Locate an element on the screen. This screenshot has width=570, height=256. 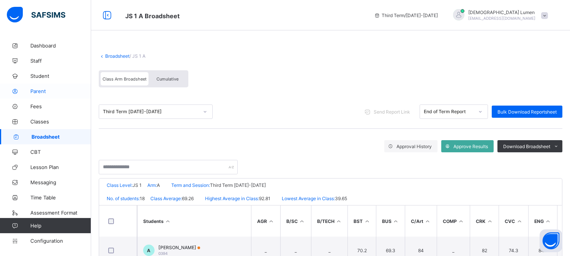
span: Dashboard is located at coordinates (61, 46).